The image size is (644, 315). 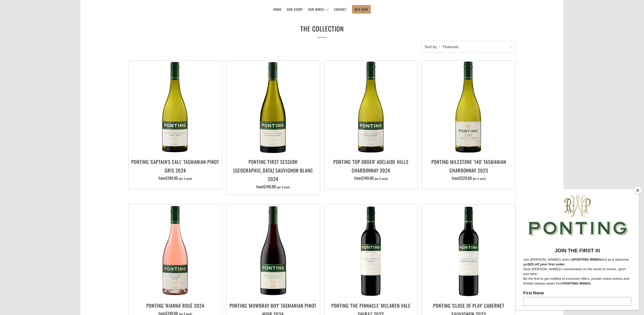 What do you see at coordinates (468, 166) in the screenshot?
I see `h3: Ponting Milestone '140' Tasmanian Chardonnay 2023` at bounding box center [468, 166].